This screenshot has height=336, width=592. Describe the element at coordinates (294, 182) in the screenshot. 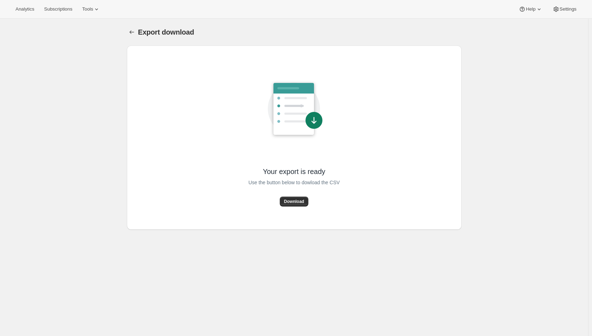

I see `span: Use the button below to dowload the CSV` at that location.